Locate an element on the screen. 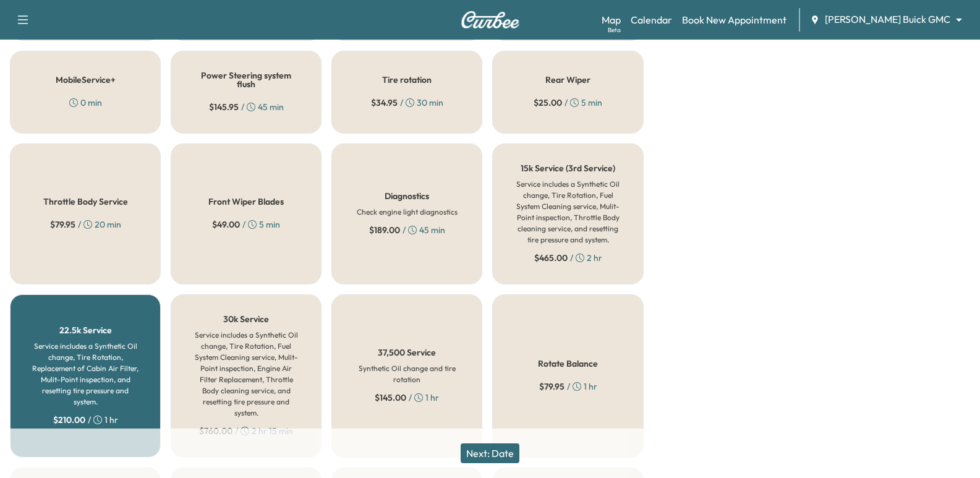 Image resolution: width=980 pixels, height=478 pixels. h5: MobileService+ is located at coordinates (85, 80).